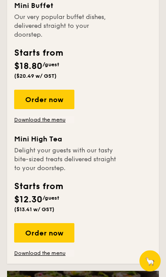 The width and height of the screenshot is (166, 277). Describe the element at coordinates (66, 160) in the screenshot. I see `div: Delight your guests with our tasty bite-sized treats delivered straight to your doorstep.` at that location.